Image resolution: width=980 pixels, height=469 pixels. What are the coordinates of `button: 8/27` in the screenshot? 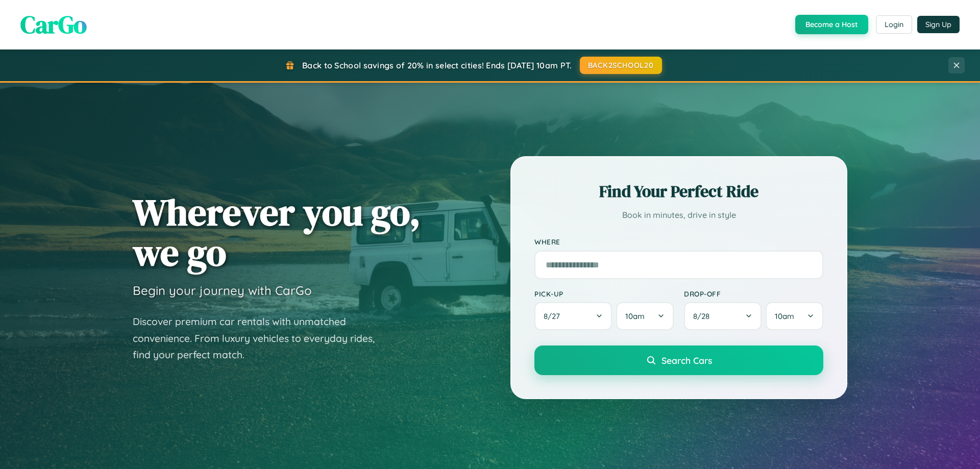 It's located at (574, 316).